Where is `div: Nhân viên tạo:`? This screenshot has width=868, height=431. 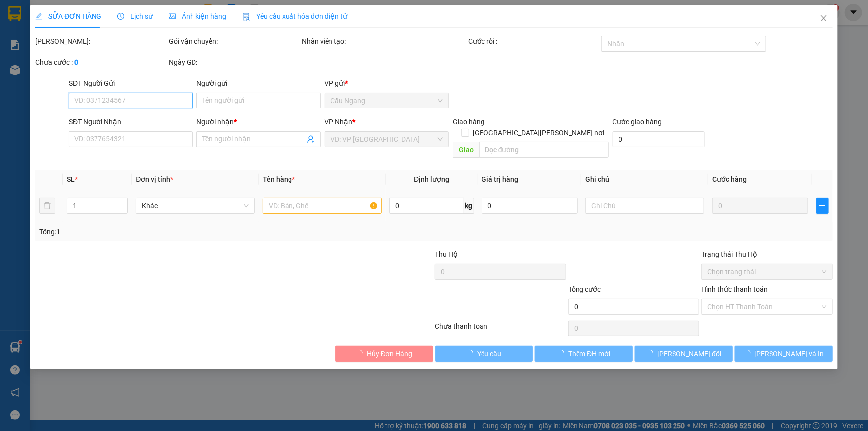 div: Nhân viên tạo: is located at coordinates (384, 41).